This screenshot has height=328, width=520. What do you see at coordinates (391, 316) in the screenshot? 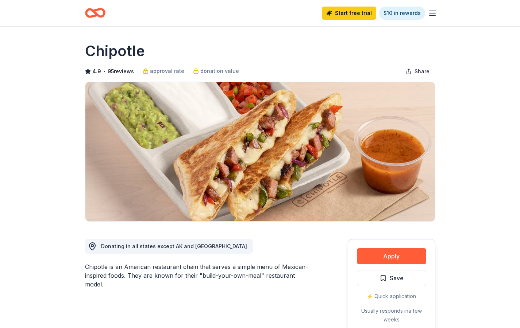
I see `div: Usually responds in a few weeks` at bounding box center [391, 316].